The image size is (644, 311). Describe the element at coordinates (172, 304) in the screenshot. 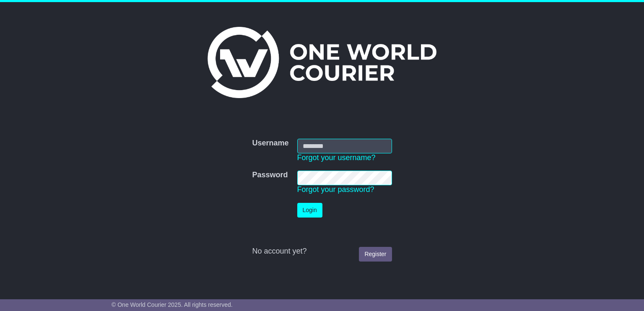

I see `span: © One World Courier 2025. All rights reserved.` at that location.